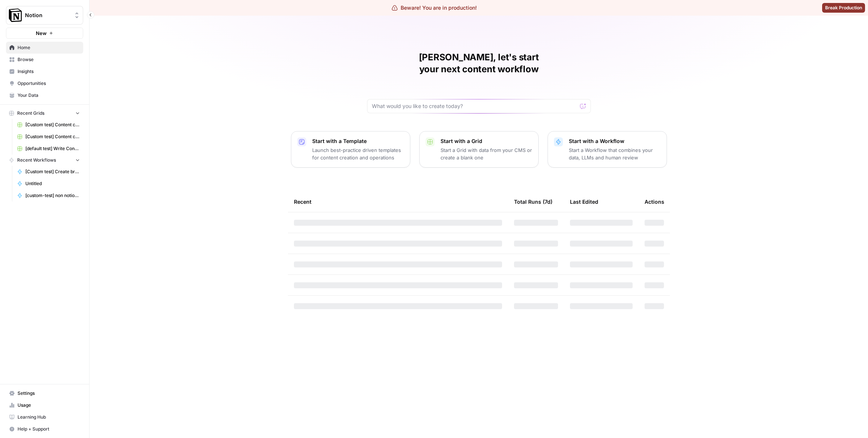 Image resolution: width=868 pixels, height=438 pixels. I want to click on button: Recent Grids, so click(44, 113).